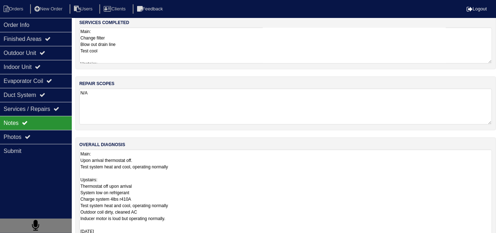 Image resolution: width=496 pixels, height=233 pixels. I want to click on label: services completed, so click(104, 23).